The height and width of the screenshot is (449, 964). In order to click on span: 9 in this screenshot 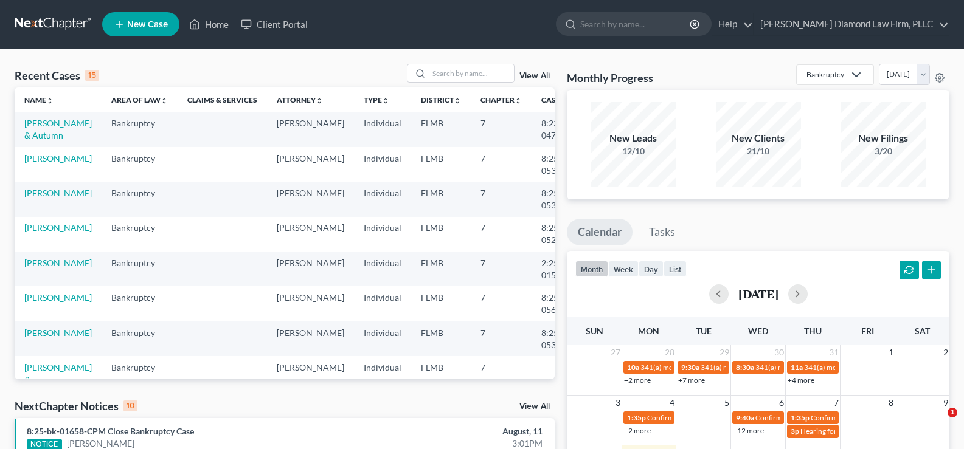, I will do `click(946, 403)`.